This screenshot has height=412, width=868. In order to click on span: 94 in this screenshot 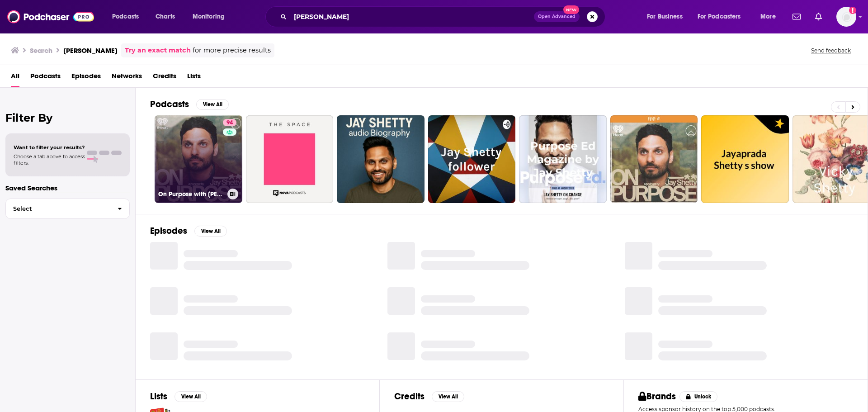, I will do `click(230, 123)`.